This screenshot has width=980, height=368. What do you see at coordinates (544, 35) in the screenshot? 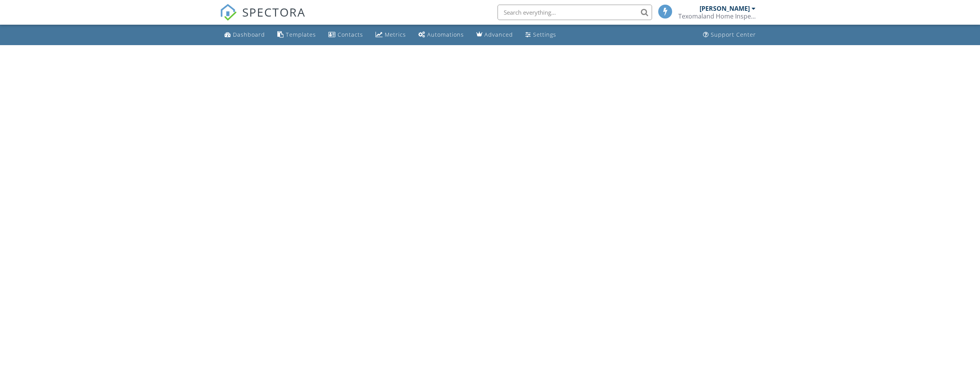
I see `div: Settings` at bounding box center [544, 35].